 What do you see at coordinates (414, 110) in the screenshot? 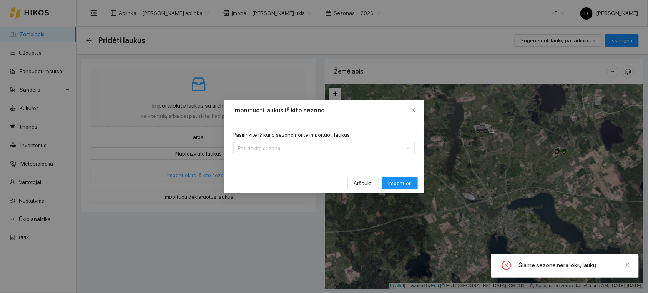
I see `button: Close` at bounding box center [414, 110].